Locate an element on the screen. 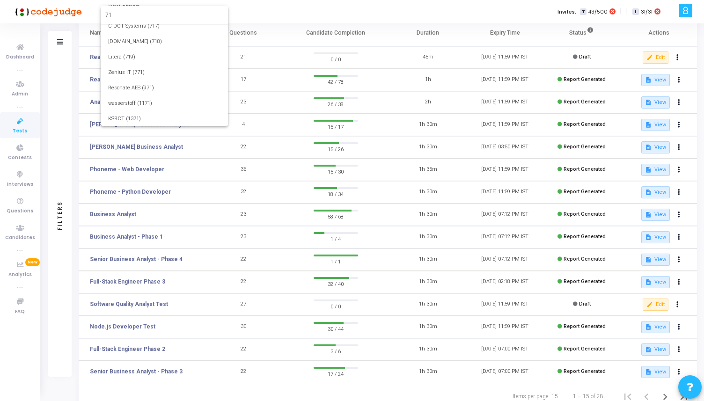 Image resolution: width=704 pixels, height=401 pixels. span: KSRCT (1371) is located at coordinates (164, 118).